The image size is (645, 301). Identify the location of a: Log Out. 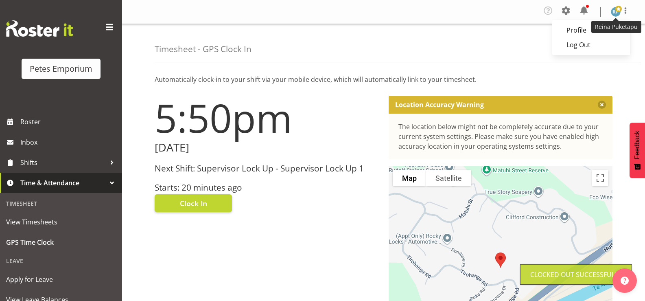
(591, 45).